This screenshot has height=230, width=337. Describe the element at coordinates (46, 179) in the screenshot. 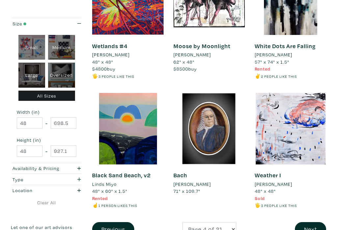

I see `button: Type` at that location.